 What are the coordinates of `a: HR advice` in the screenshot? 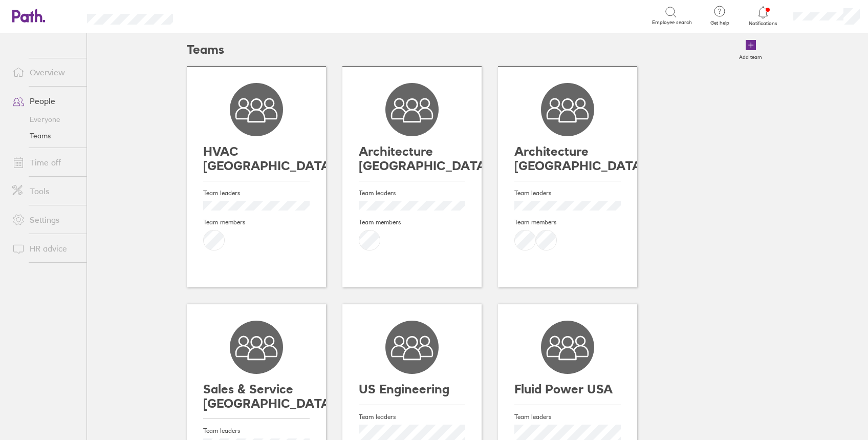 It's located at (45, 249).